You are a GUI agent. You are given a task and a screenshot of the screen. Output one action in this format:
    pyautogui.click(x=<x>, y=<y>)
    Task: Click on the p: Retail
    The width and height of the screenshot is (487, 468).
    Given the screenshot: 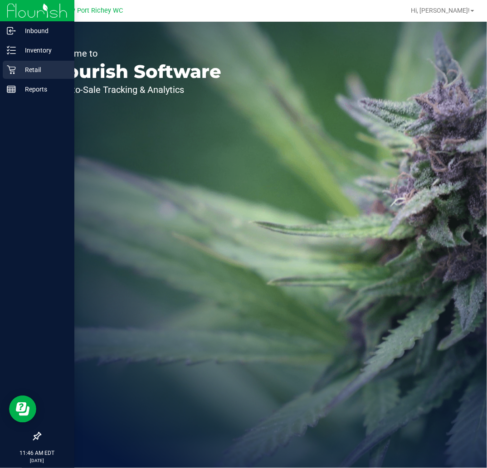 What is the action you would take?
    pyautogui.click(x=43, y=70)
    